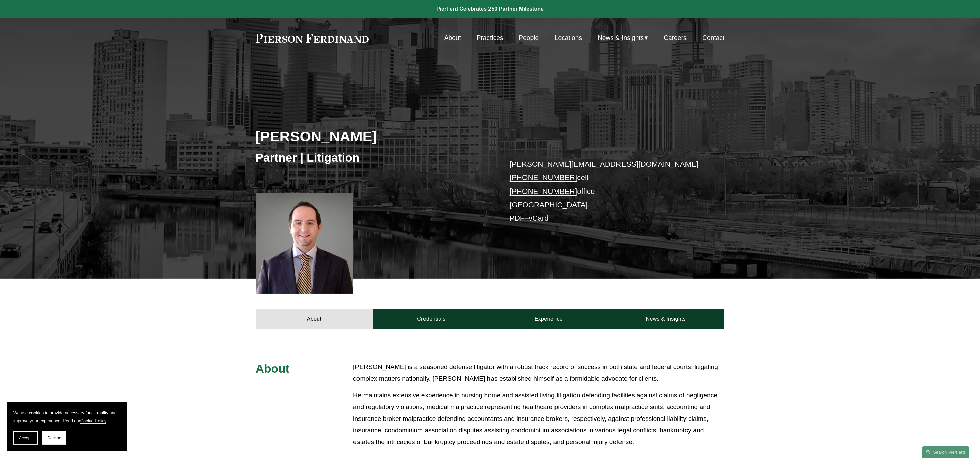  I want to click on a: Experience, so click(548, 319).